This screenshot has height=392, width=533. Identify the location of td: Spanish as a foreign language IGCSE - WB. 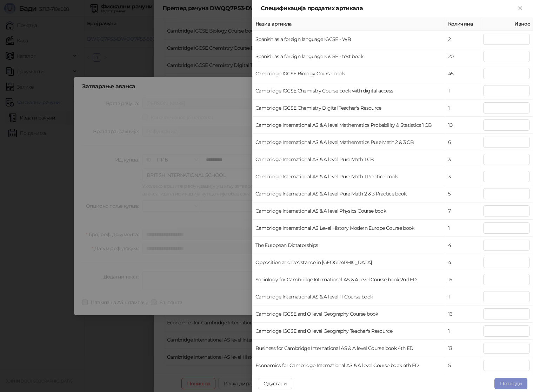
(348, 40).